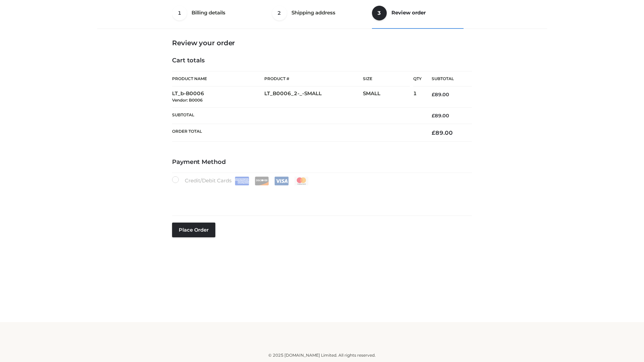  I want to click on td: SMALL, so click(388, 97).